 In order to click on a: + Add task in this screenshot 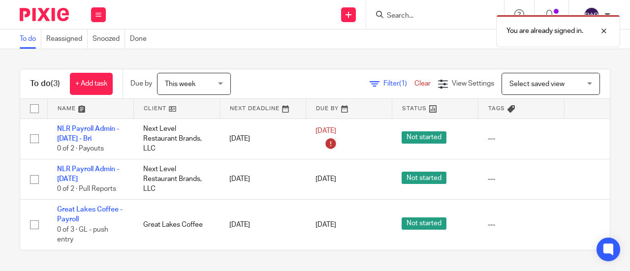, I will do `click(91, 84)`.